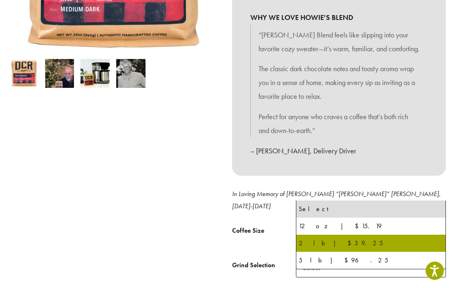 This screenshot has height=288, width=452. What do you see at coordinates (95, 74) in the screenshot?
I see `img: Howie's Blend - Image 3` at bounding box center [95, 74].